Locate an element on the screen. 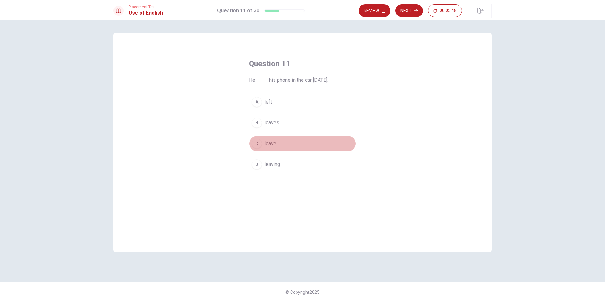 This screenshot has height=302, width=605. button: Review is located at coordinates (375, 11).